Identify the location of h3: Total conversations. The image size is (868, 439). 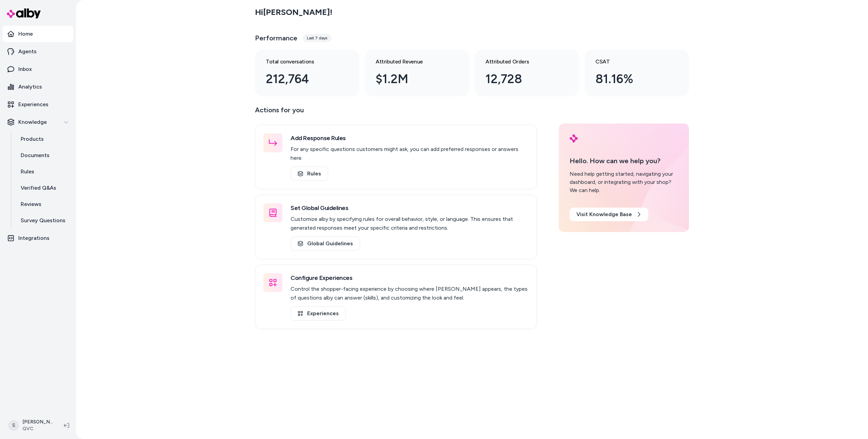
(302, 62).